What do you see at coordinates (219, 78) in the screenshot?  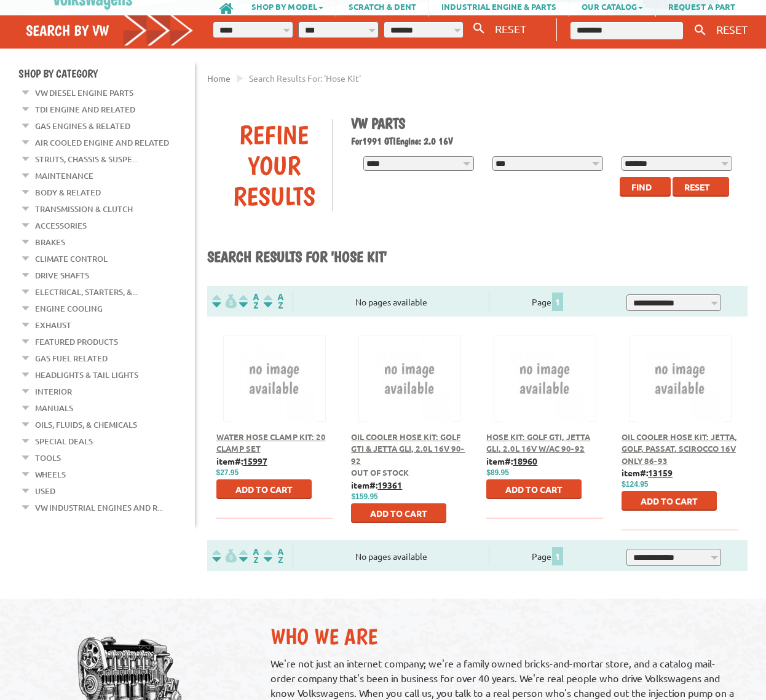 I see `span: Home` at bounding box center [219, 78].